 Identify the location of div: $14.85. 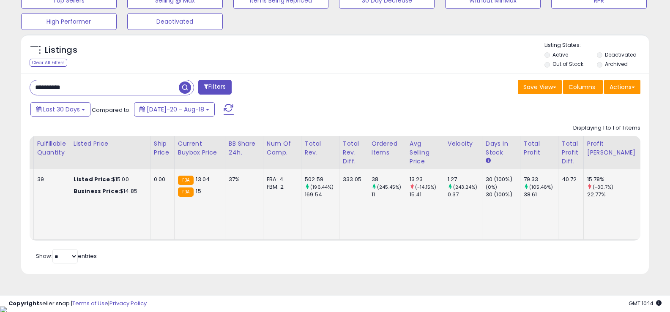
(109, 192).